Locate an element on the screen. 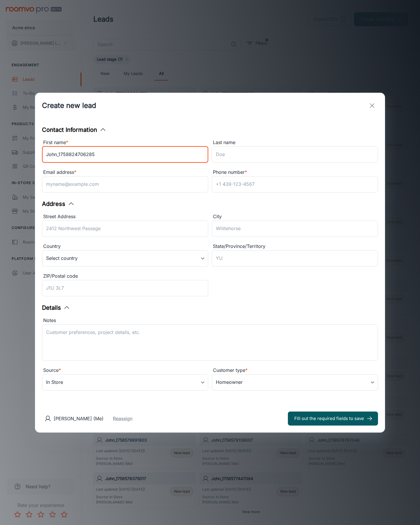  button: Address is located at coordinates (58, 204).